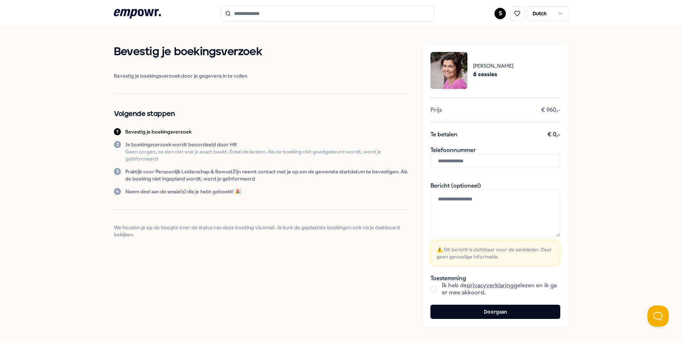 The height and width of the screenshot is (341, 683). Describe the element at coordinates (117, 145) in the screenshot. I see `div: 2` at that location.